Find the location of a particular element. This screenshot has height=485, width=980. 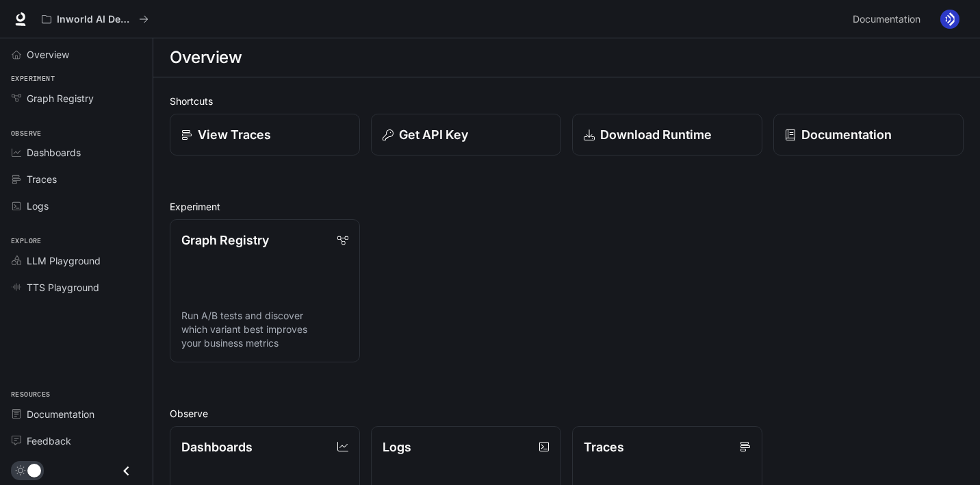

h2: Shortcuts is located at coordinates (567, 101).